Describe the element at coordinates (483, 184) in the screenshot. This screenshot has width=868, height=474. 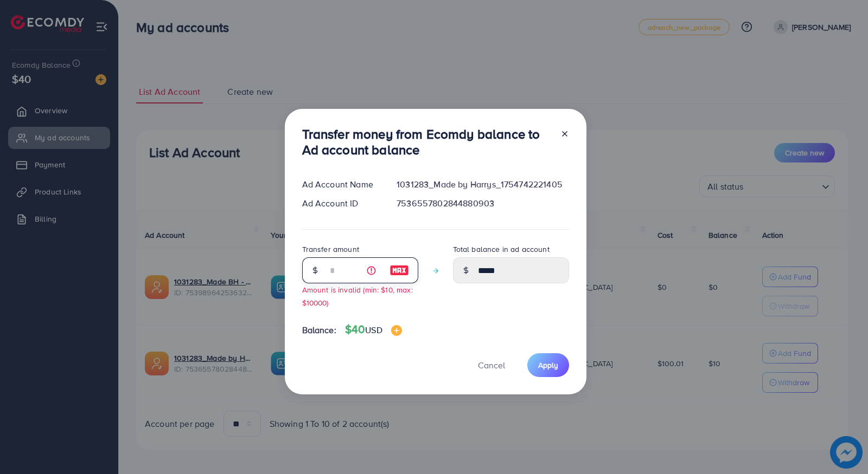
I see `div: 1031283_Made by Harrys_1754742221405` at that location.